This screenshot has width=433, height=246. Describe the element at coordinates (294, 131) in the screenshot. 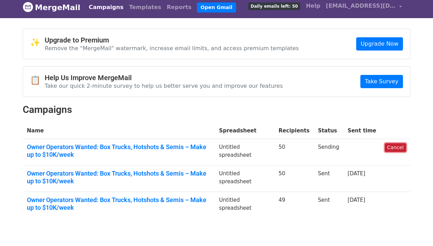

I see `th: Recipients` at that location.